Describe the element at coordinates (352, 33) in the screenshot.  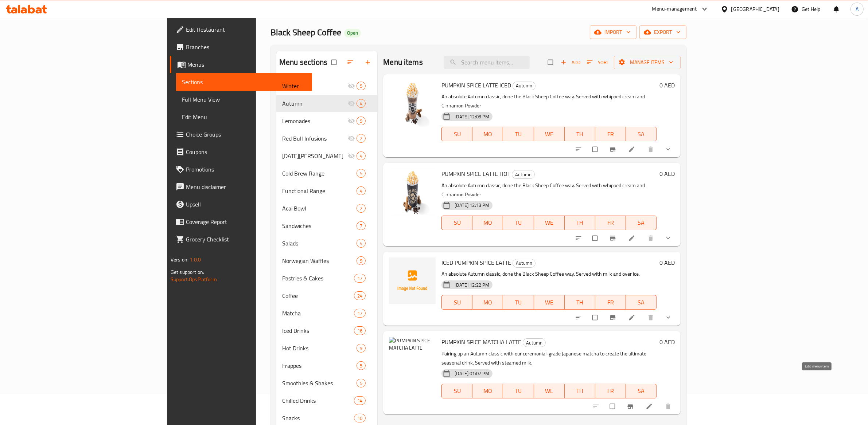
I see `div: Open` at that location.